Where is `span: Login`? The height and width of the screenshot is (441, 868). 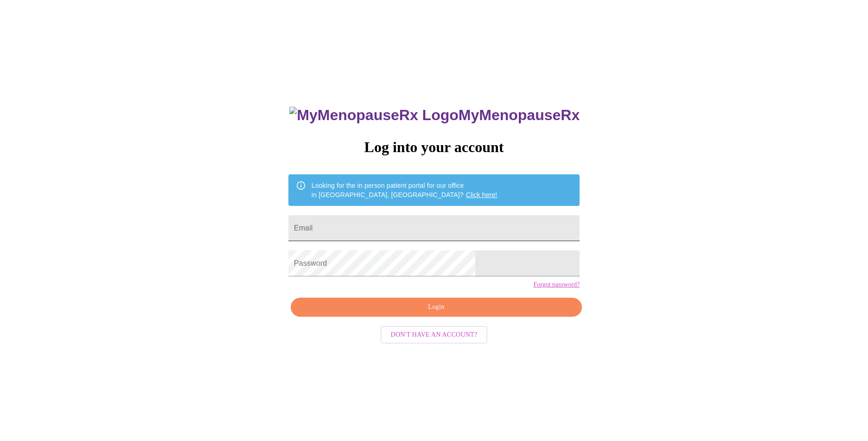 span: Login is located at coordinates (436, 307).